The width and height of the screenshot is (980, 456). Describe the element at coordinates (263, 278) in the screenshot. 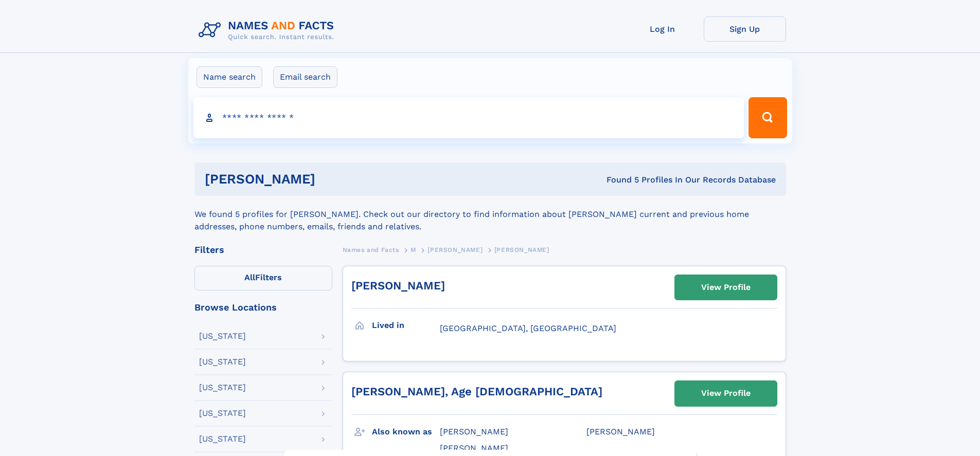

I see `label: Filters` at that location.